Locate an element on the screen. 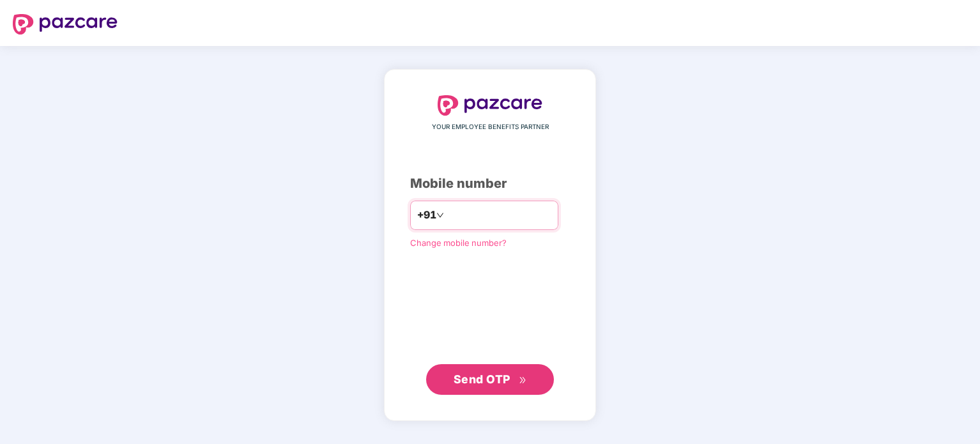  button: Send OTPdouble-right is located at coordinates (490, 380).